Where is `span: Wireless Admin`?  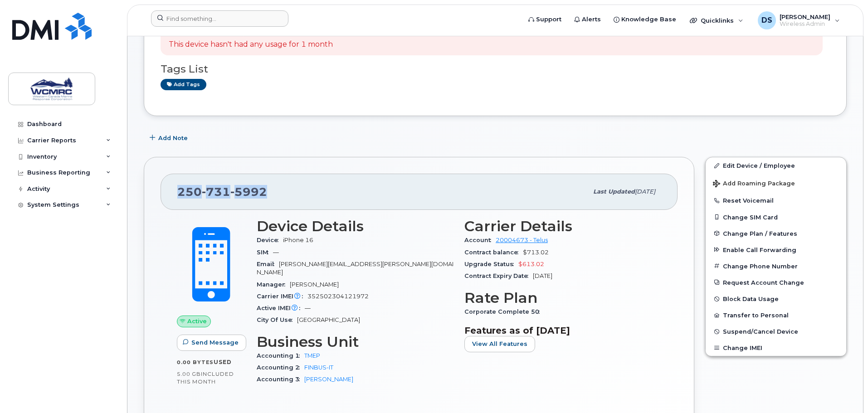 span: Wireless Admin is located at coordinates (805, 24).